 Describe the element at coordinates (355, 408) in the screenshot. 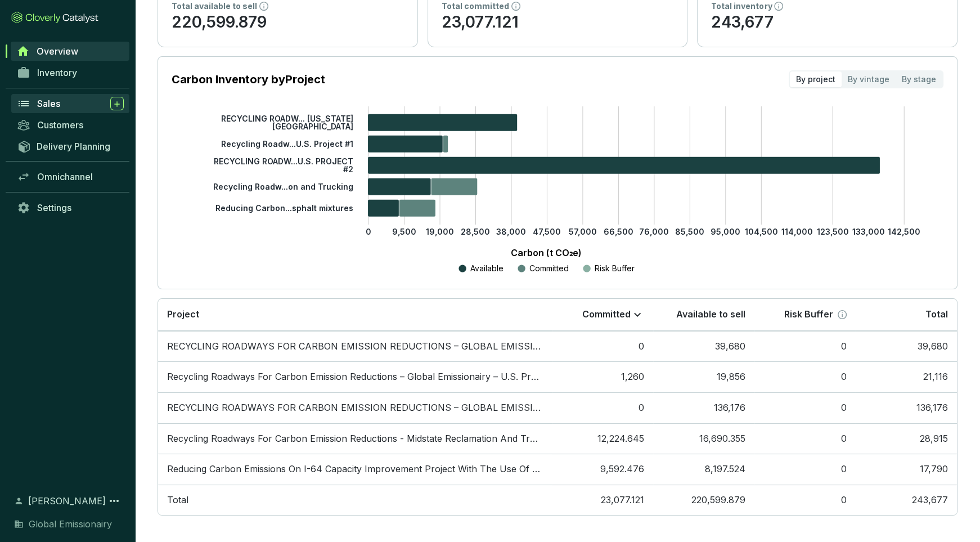

I see `td: RECYCLING ROADWAYS FOR CARBON EMISSION REDUCTIONS – GLOBAL EMISSIONAIRY – U.S. PROJECT #2` at that location.